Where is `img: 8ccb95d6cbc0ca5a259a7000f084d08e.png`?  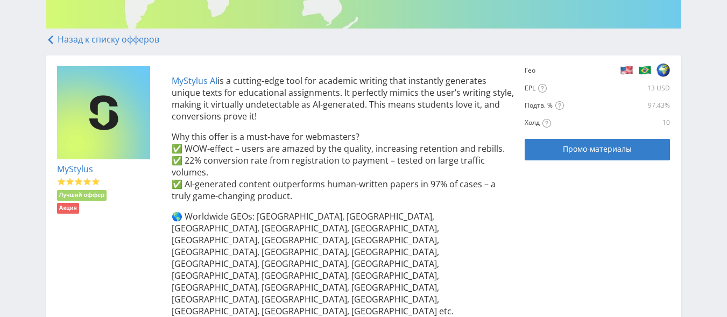
img: 8ccb95d6cbc0ca5a259a7000f084d08e.png is located at coordinates (663, 70).